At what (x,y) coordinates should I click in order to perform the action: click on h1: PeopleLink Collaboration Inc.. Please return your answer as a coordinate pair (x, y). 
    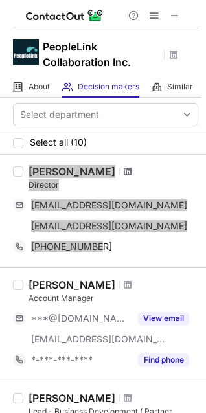
    Looking at the image, I should click on (101, 54).